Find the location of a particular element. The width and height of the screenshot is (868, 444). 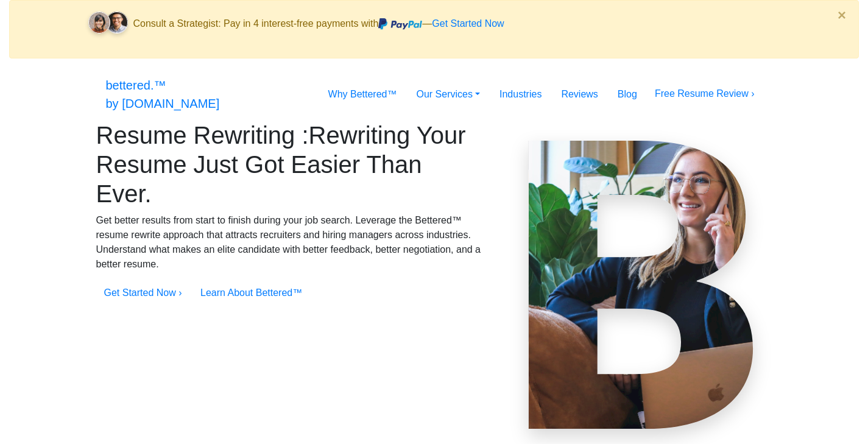

a: Get Started Now › is located at coordinates (143, 293).